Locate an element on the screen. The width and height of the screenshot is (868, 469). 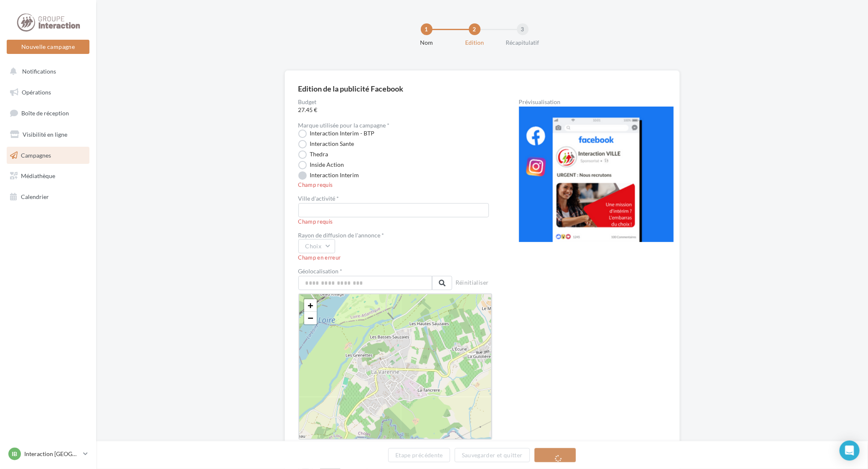
label: Thedra is located at coordinates (313, 155).